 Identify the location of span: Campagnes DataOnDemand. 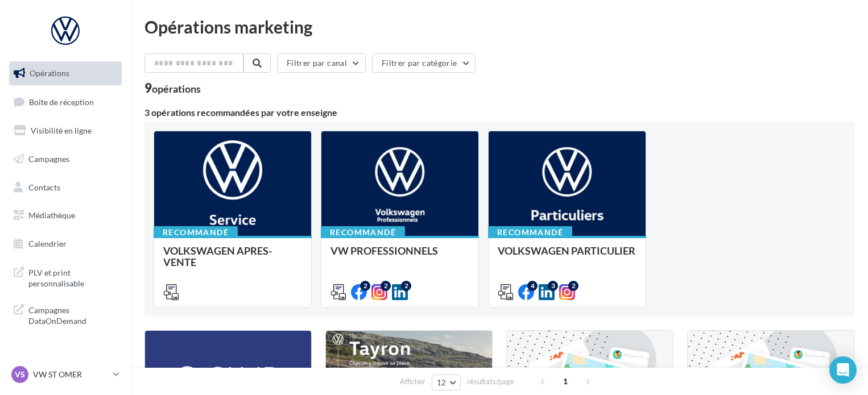
(73, 315).